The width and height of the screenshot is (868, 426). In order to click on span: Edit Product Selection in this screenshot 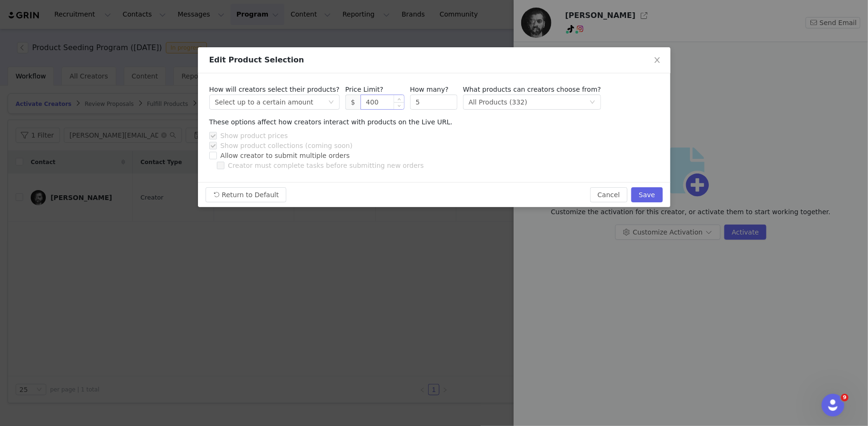, I will do `click(257, 60)`.